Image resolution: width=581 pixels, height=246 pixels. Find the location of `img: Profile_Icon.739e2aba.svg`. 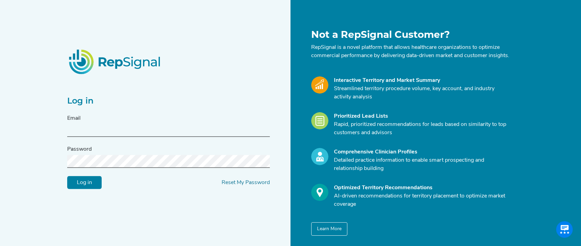

img: Profile_Icon.739e2aba.svg is located at coordinates (320, 157).